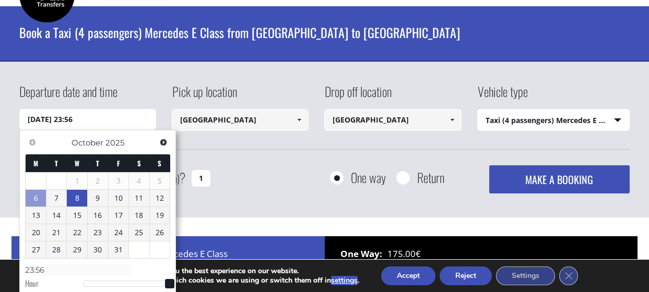 The image size is (649, 292). I want to click on a: 12, so click(160, 198).